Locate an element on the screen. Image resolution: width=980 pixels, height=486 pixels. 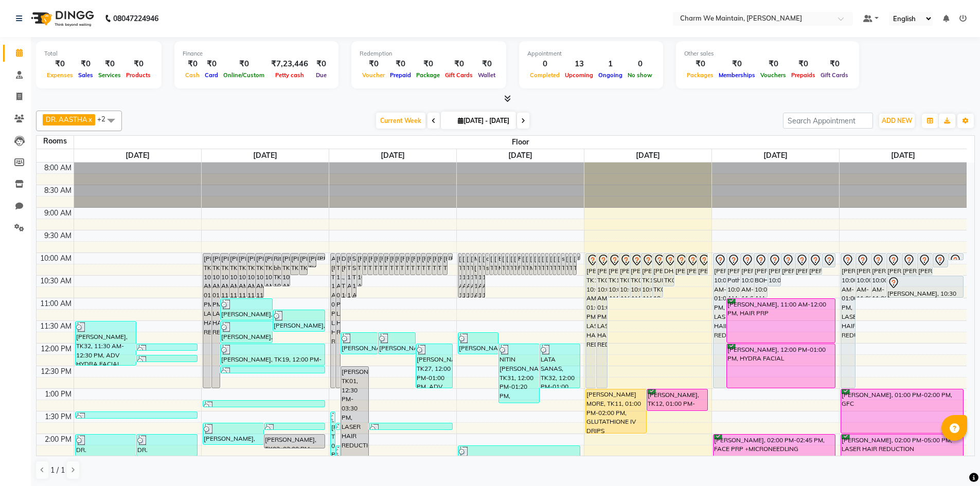
div: 12:30 PM is located at coordinates (56, 371).